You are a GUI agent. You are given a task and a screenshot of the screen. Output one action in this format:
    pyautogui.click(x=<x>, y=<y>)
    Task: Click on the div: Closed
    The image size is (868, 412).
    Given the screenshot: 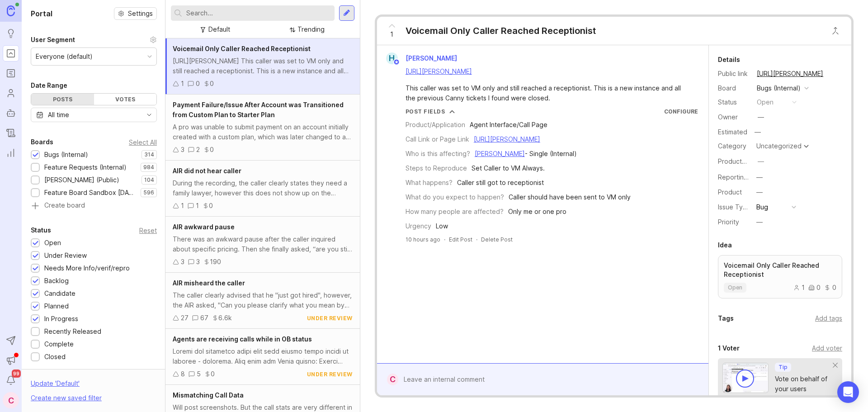 What is the action you would take?
    pyautogui.click(x=55, y=357)
    